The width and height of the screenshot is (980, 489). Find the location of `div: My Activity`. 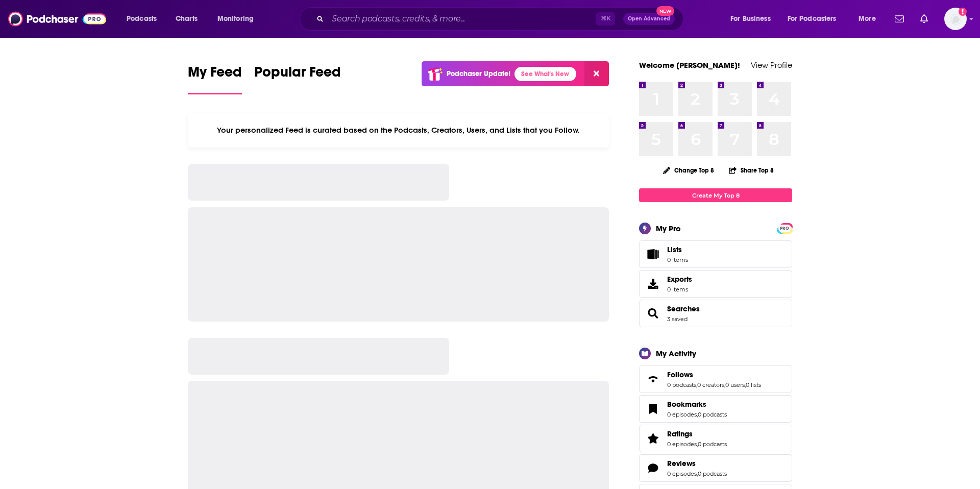

div: My Activity is located at coordinates (676, 353).